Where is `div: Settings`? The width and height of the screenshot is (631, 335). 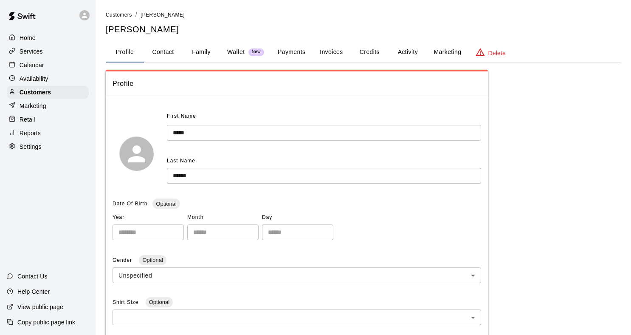 div: Settings is located at coordinates (48, 147).